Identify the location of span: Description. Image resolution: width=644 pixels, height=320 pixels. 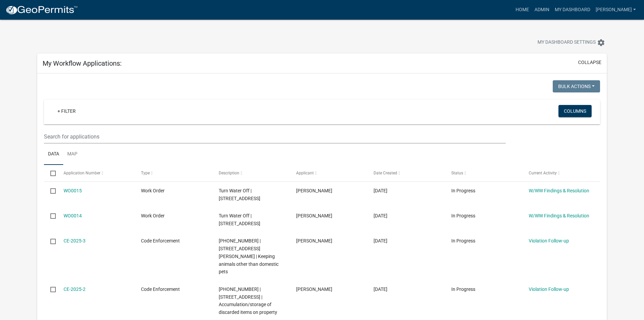
(229, 173).